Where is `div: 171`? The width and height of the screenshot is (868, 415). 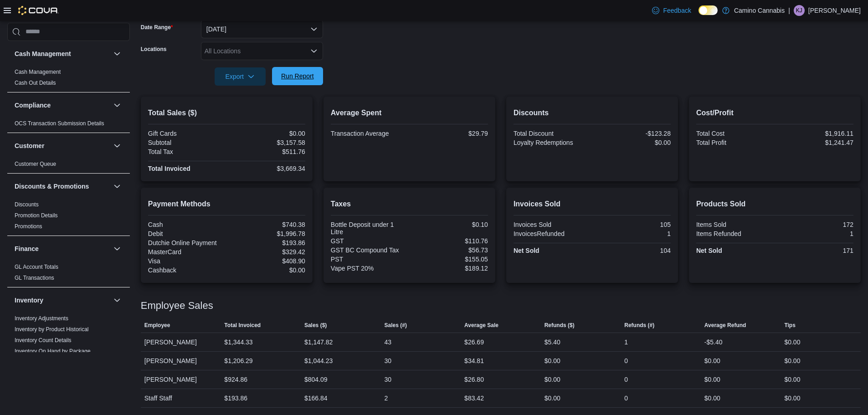
div: 171 is located at coordinates (815, 251).